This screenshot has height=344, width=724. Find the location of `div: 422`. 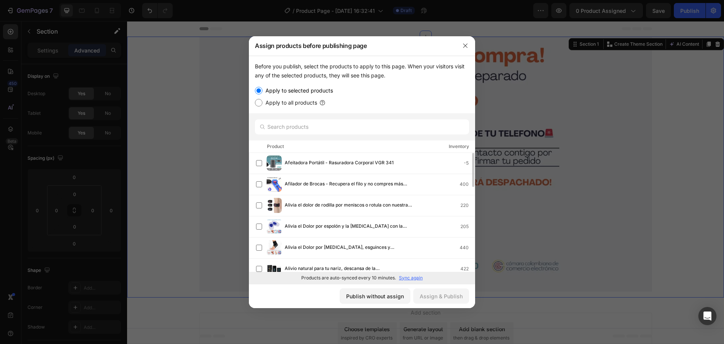

div: 422 is located at coordinates (468, 269).